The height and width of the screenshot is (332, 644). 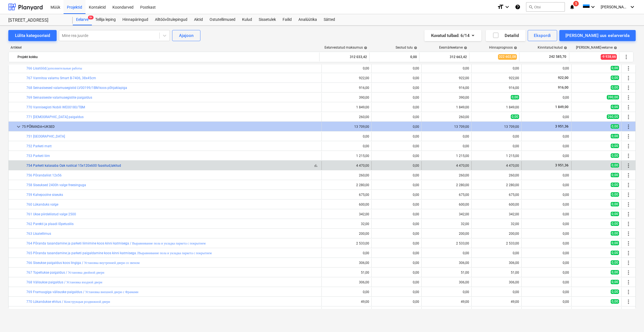 What do you see at coordinates (267, 20) in the screenshot?
I see `a: Sissetulek` at bounding box center [267, 20].